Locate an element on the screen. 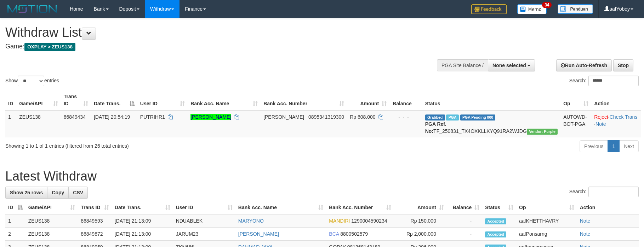  td: 86849593 is located at coordinates (95, 221).